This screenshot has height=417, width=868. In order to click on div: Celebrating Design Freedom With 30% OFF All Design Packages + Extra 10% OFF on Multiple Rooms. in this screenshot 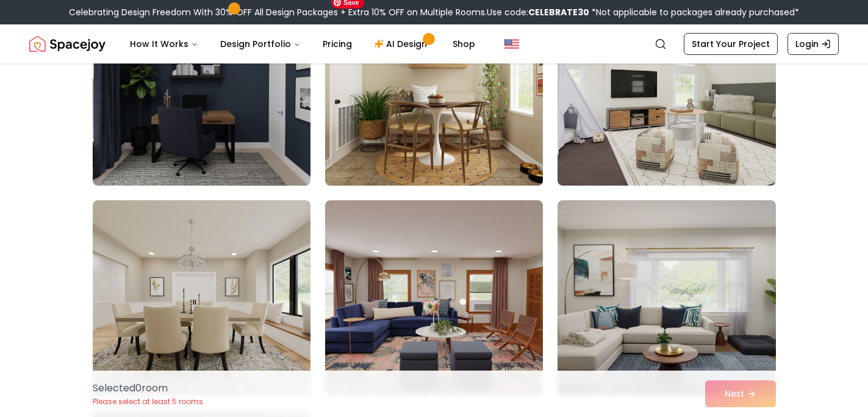, I will do `click(434, 12)`.